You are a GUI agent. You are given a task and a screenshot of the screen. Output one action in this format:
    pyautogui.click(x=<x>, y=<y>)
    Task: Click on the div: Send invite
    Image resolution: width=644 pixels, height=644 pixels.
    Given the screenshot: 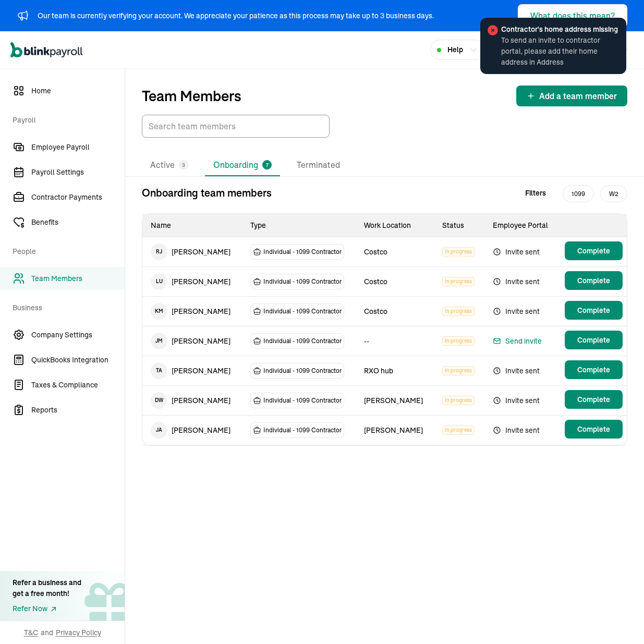 What is the action you would take?
    pyautogui.click(x=517, y=341)
    